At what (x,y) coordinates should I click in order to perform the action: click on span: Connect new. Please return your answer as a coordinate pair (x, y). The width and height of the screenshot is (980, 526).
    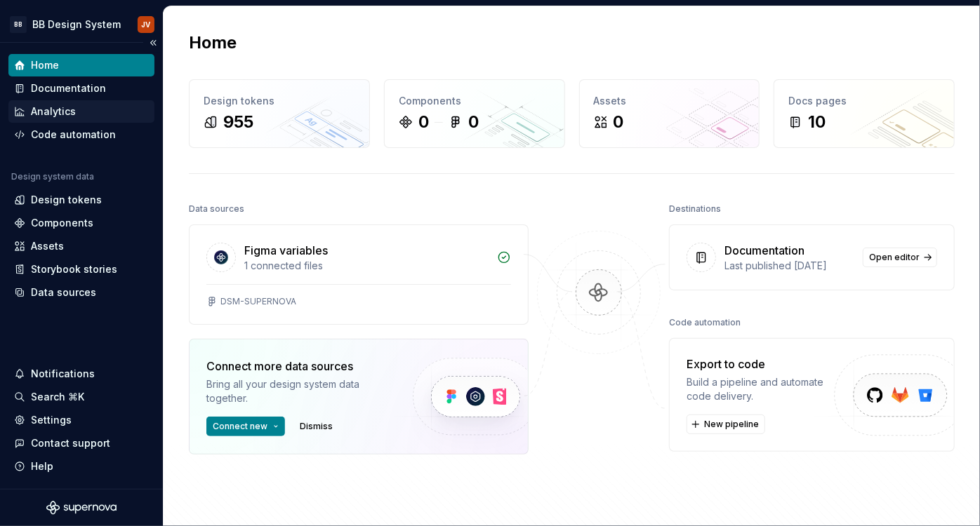
    Looking at the image, I should click on (240, 427).